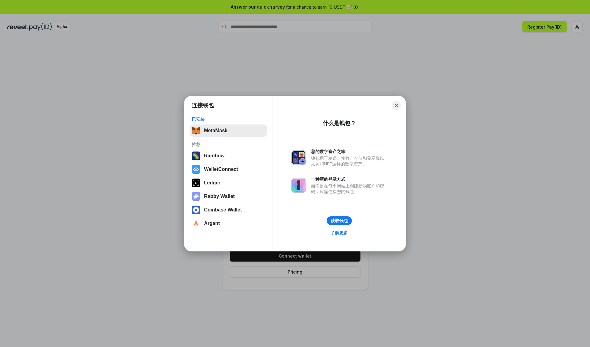 The width and height of the screenshot is (590, 347). Describe the element at coordinates (212, 224) in the screenshot. I see `div: Argent` at that location.